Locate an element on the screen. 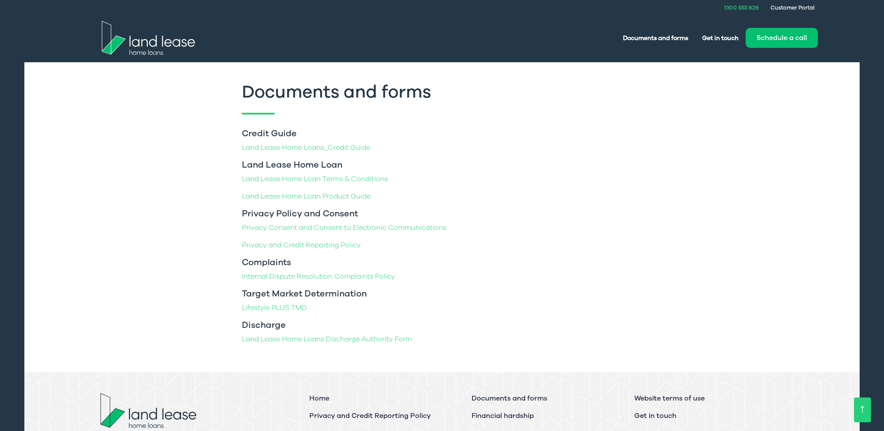 The height and width of the screenshot is (431, 884). h1: Documents and forms is located at coordinates (442, 99).